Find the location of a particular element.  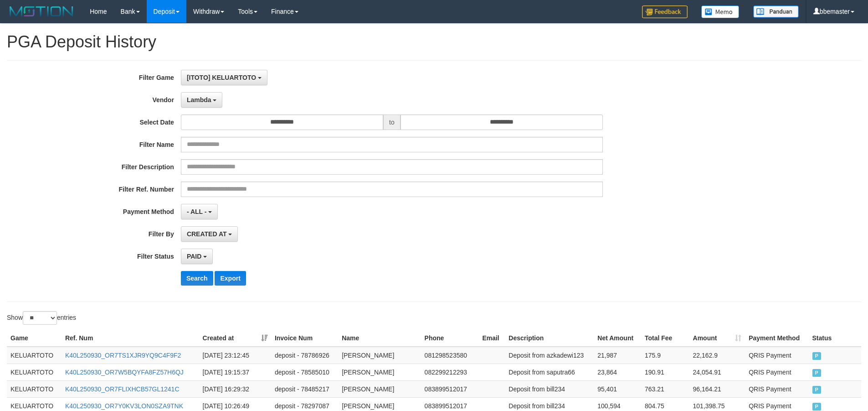

button: - ALL - is located at coordinates (199, 212).